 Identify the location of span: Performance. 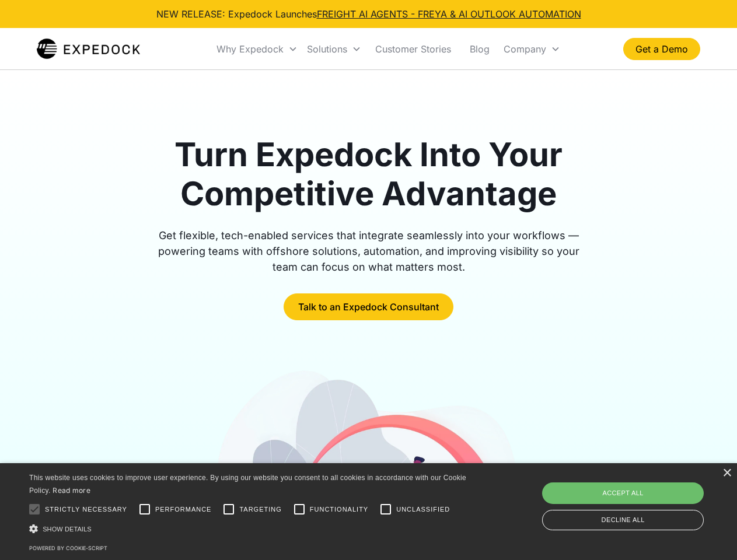
(183, 509).